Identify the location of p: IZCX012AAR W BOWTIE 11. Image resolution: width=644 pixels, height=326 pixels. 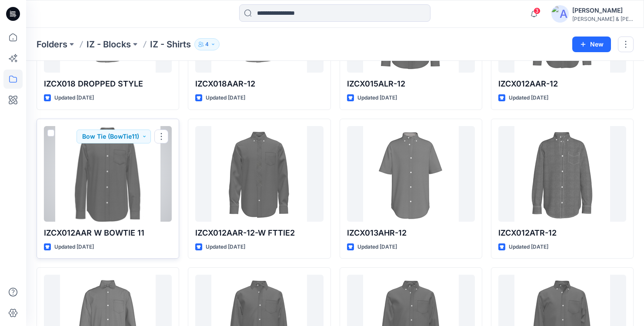
(108, 233).